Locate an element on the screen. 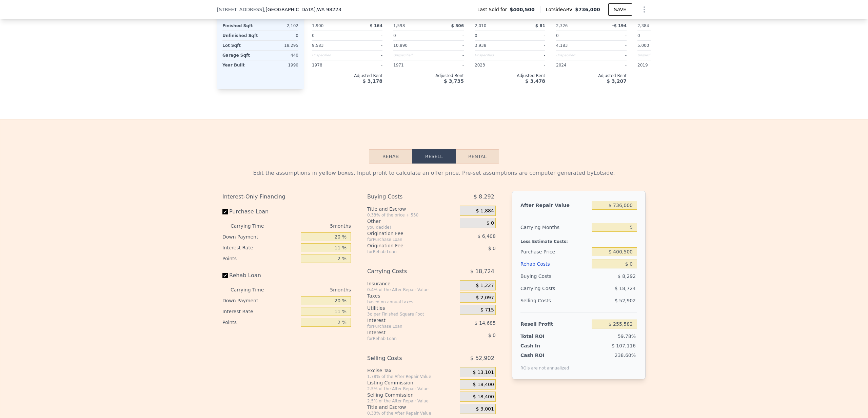 The height and width of the screenshot is (418, 868). div: Carrying Costs is located at coordinates (542, 288).